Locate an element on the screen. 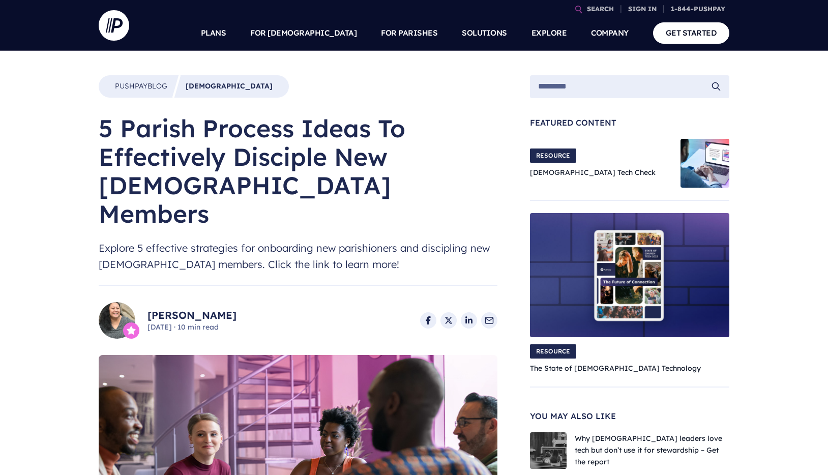 This screenshot has width=828, height=475. a: Church Tech Check Blog Hero Image is located at coordinates (705, 163).